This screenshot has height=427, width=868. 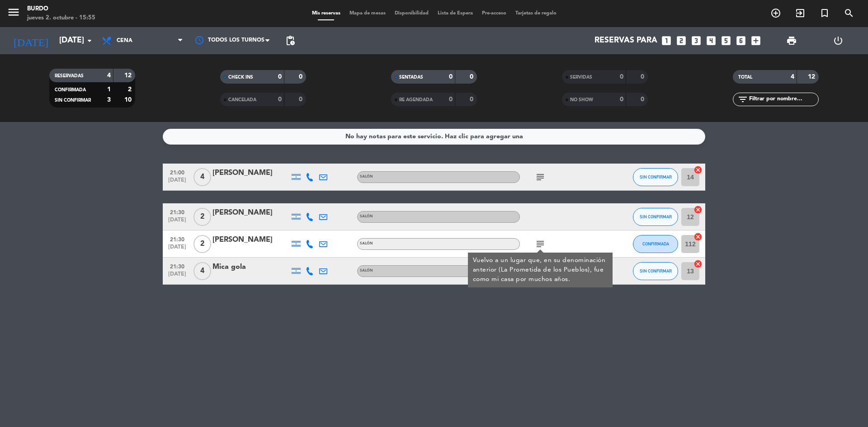 What do you see at coordinates (131, 90) in the screenshot?
I see `strong: 2` at bounding box center [131, 90].